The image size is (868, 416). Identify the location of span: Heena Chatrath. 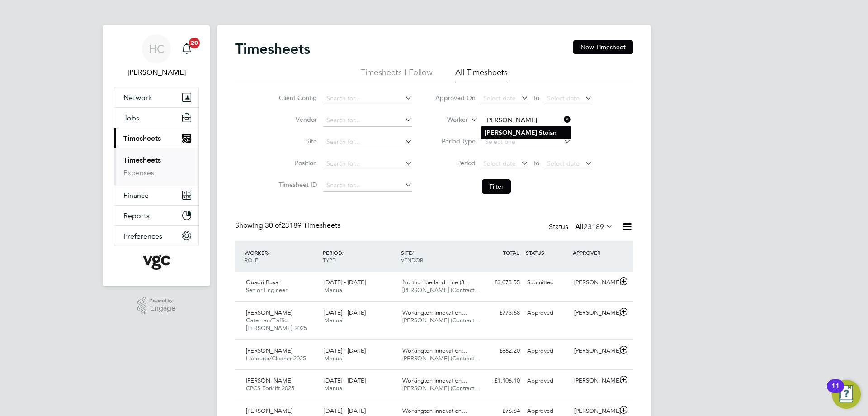
(157, 73).